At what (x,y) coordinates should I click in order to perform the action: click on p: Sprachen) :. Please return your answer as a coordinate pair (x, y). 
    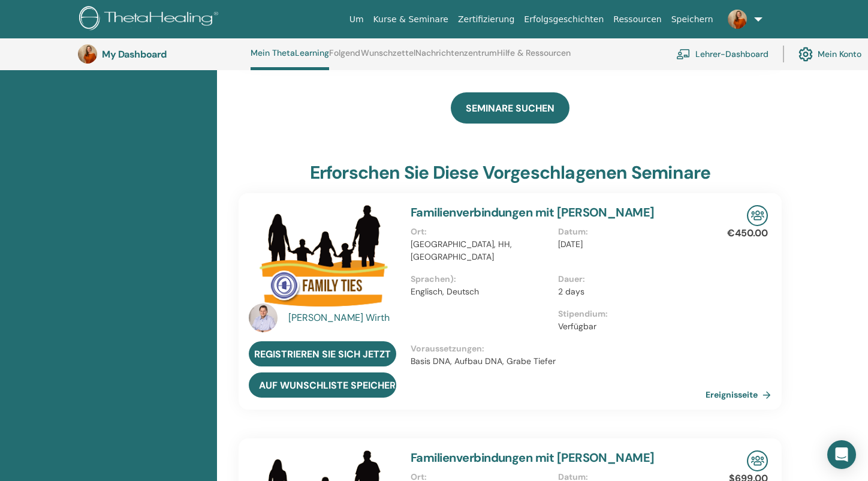
    Looking at the image, I should click on (481, 279).